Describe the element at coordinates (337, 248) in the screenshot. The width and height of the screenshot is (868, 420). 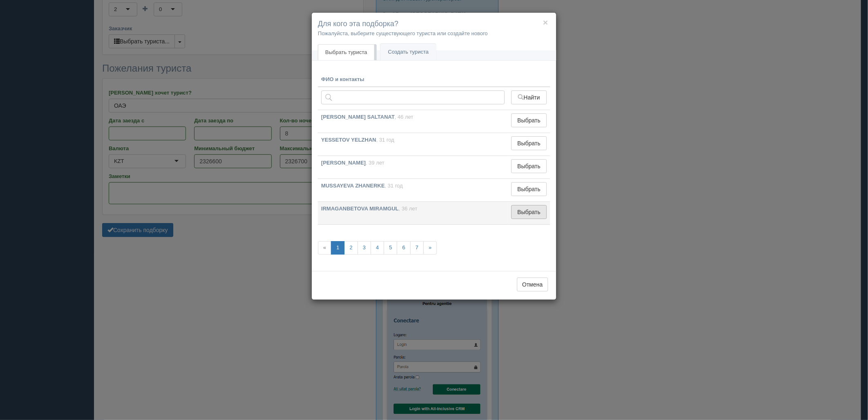
I see `a: 1` at that location.